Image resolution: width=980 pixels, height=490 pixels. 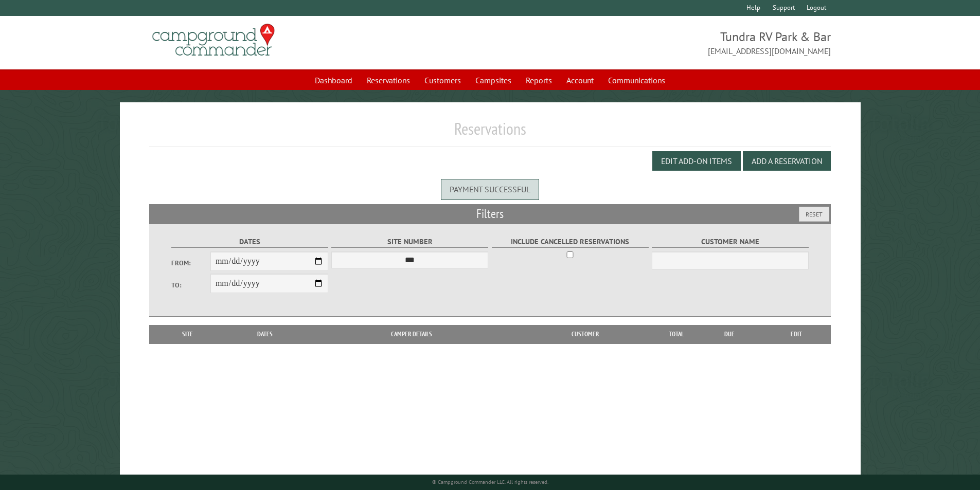 What do you see at coordinates (730, 242) in the screenshot?
I see `label: Customer Name` at bounding box center [730, 242].